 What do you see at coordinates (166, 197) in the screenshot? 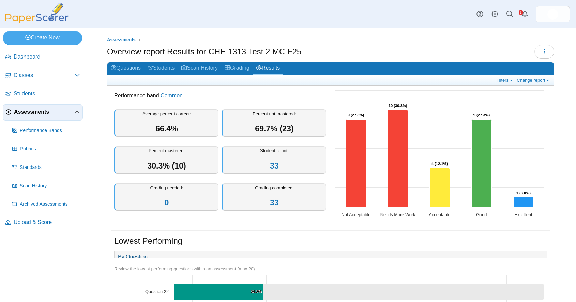
I see `div: Grading needed:` at bounding box center [166, 197].